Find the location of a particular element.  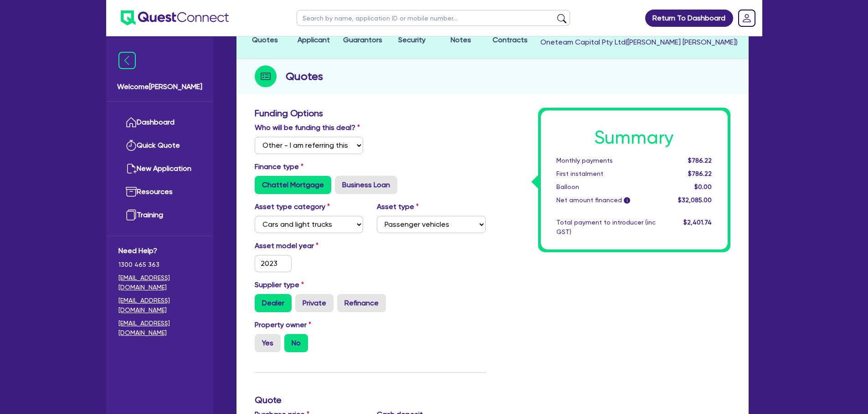

img: quest-connect-logo-blue is located at coordinates (174, 18).